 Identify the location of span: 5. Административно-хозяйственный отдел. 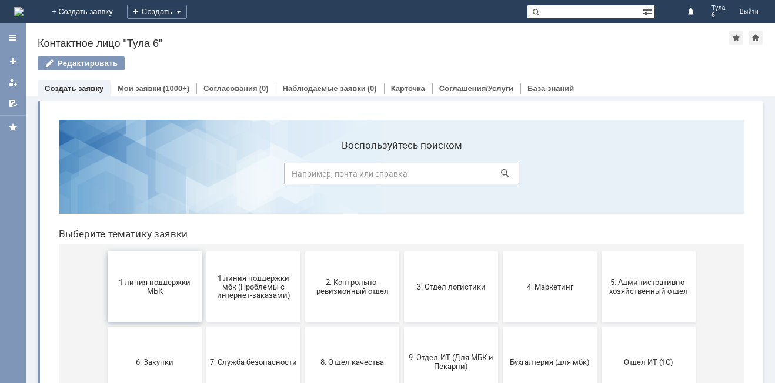
(599, 176).